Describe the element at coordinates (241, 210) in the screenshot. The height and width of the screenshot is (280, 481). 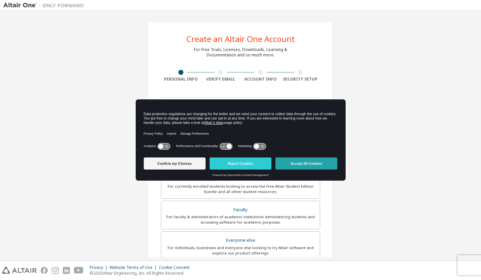
I see `div: Faculty` at that location.